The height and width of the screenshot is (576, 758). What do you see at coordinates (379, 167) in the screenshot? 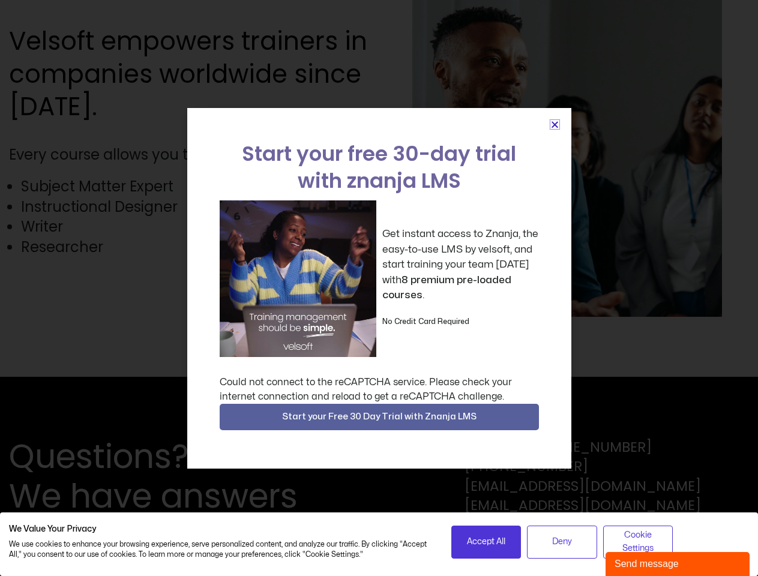
I see `h2: Start your free 30-day trial with znanja LMS` at bounding box center [379, 167].